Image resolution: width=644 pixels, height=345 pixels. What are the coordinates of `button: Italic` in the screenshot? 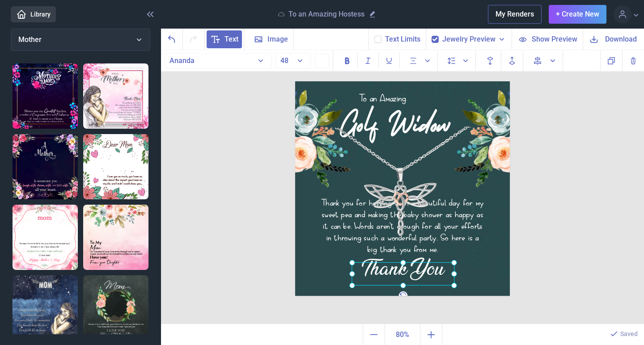 It's located at (368, 61).